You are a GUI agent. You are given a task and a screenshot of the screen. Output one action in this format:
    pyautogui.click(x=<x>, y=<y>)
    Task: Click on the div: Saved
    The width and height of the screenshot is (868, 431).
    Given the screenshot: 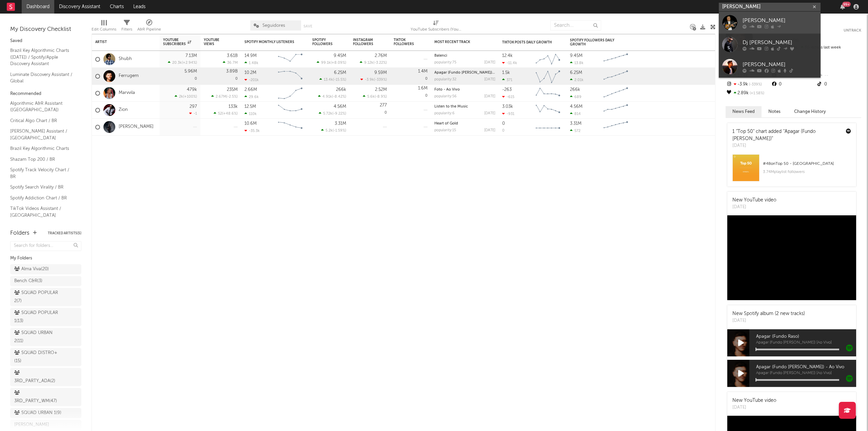 What is the action you would take?
    pyautogui.click(x=46, y=41)
    